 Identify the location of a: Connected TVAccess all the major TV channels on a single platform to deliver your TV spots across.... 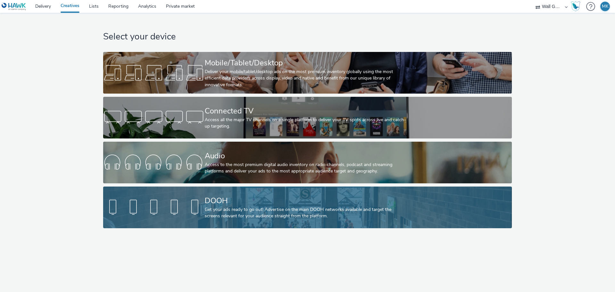
(307, 118).